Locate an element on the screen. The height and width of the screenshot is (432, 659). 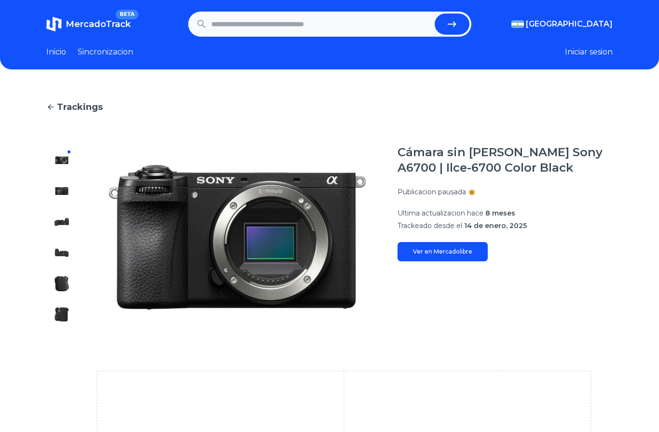
span: BETA is located at coordinates (127, 14).